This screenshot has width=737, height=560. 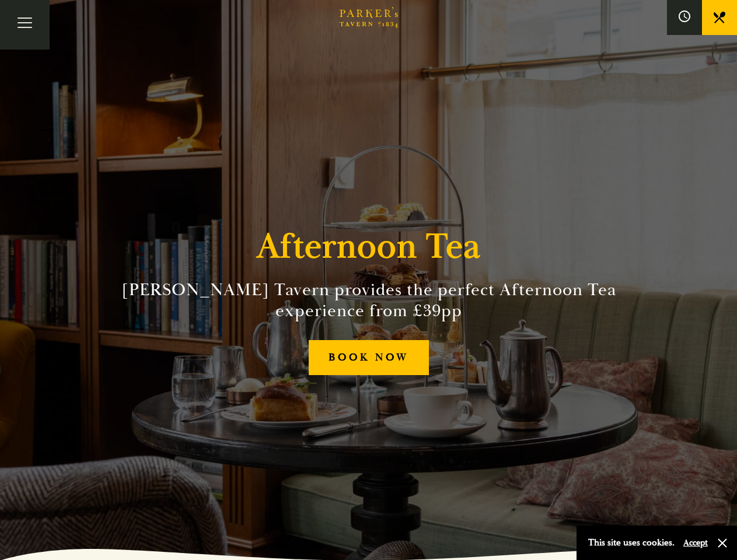 I want to click on button: Accept, so click(x=695, y=542).